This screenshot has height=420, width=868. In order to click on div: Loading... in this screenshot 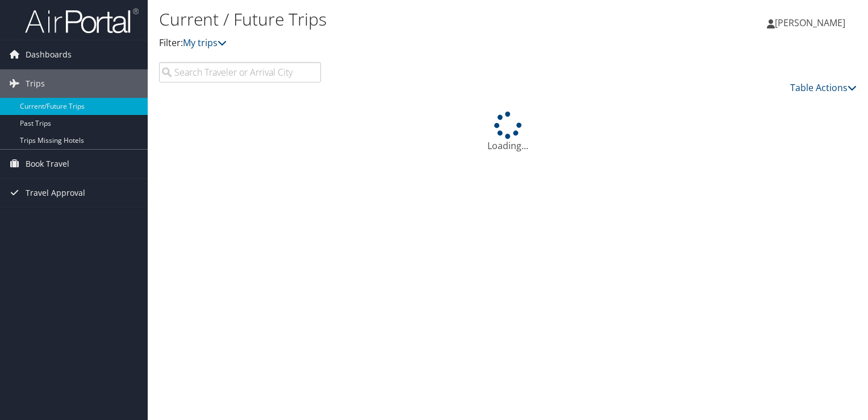, I will do `click(508, 132)`.